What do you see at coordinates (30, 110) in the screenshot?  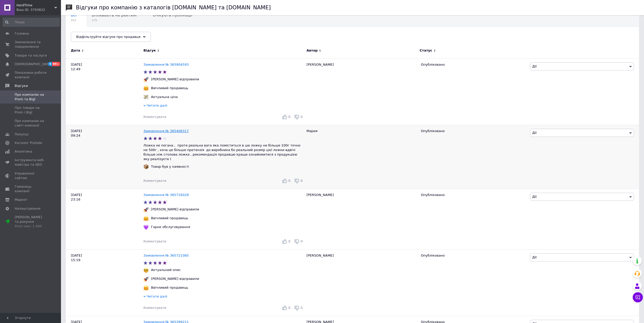 I see `span: Про товари на Prom і Bigl` at bounding box center [30, 110].